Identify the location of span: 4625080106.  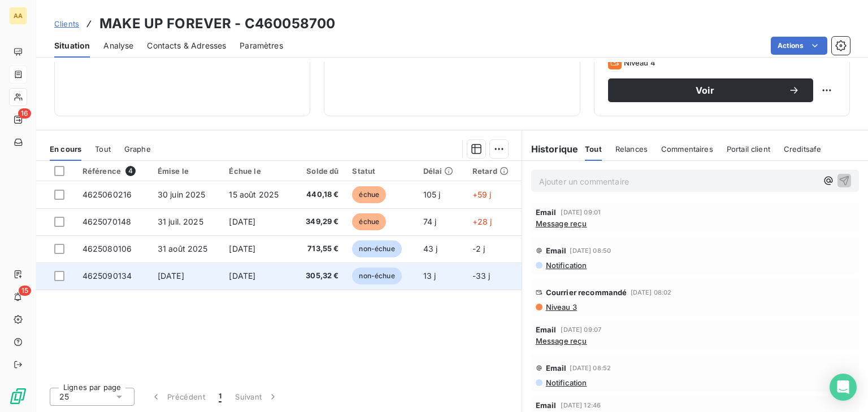
(108, 248).